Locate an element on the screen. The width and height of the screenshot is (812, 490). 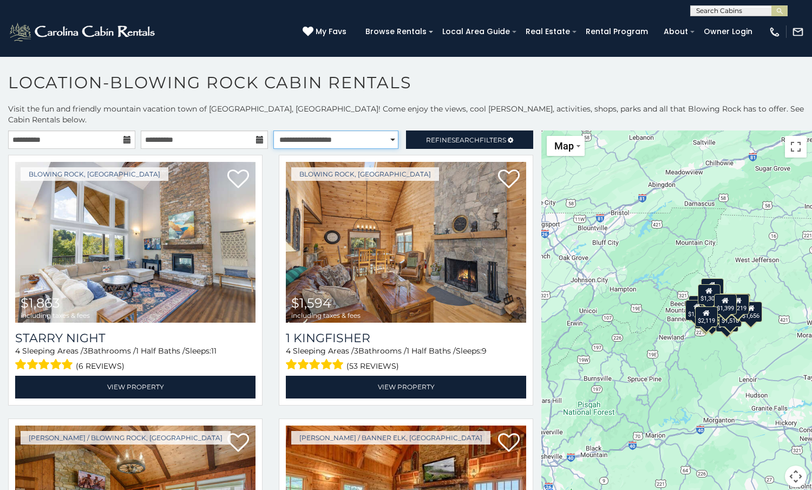
button: Toggle fullscreen view is located at coordinates (796, 147).